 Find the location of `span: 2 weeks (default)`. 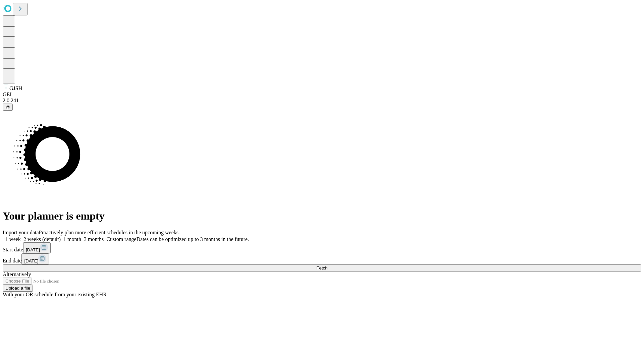

span: 2 weeks (default) is located at coordinates (42, 239).